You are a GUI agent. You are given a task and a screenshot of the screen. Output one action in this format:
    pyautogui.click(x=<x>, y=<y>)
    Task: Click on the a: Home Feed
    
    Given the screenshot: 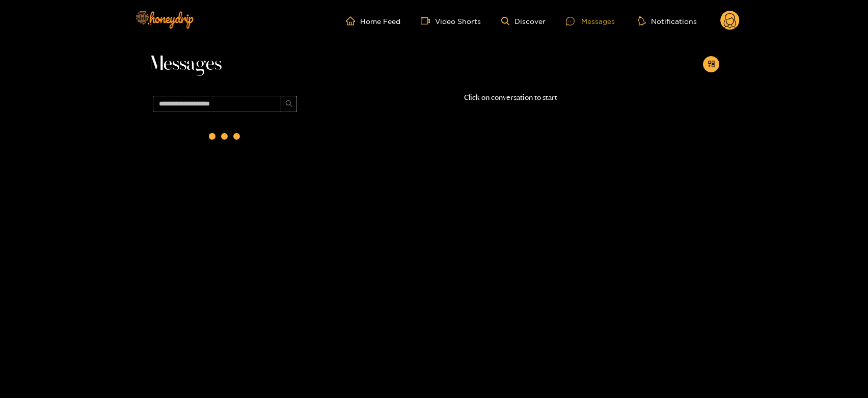 What is the action you would take?
    pyautogui.click(x=373, y=21)
    